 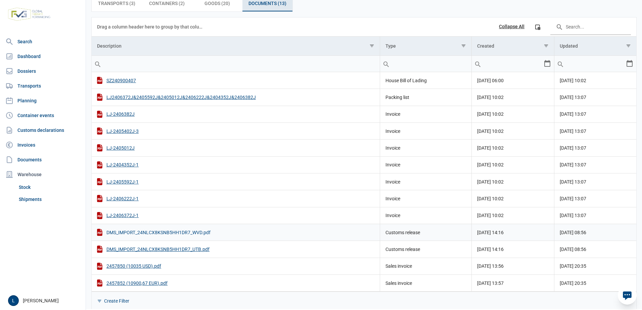 I want to click on span: Show filter options for column 'Description', so click(x=371, y=46).